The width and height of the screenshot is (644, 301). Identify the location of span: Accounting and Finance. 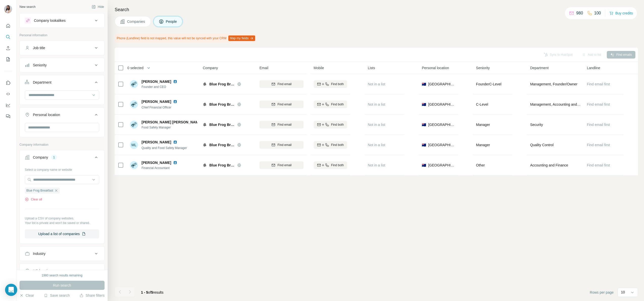
(549, 166).